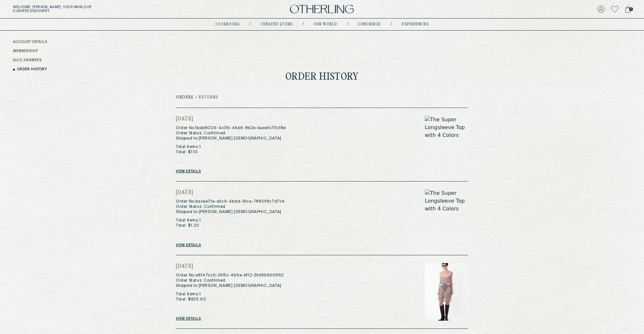 The image size is (644, 334). I want to click on a: experiences, so click(415, 24).